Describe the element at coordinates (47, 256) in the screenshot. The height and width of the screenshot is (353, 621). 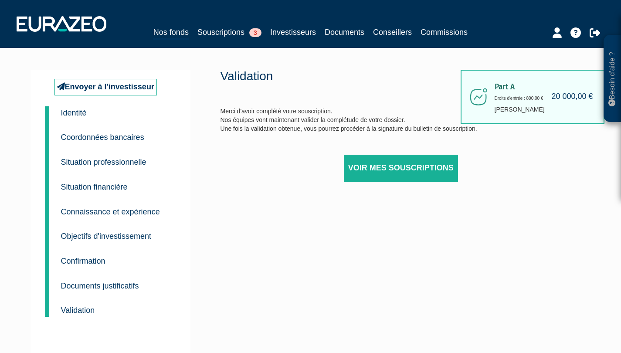
I see `a: 7` at that location.